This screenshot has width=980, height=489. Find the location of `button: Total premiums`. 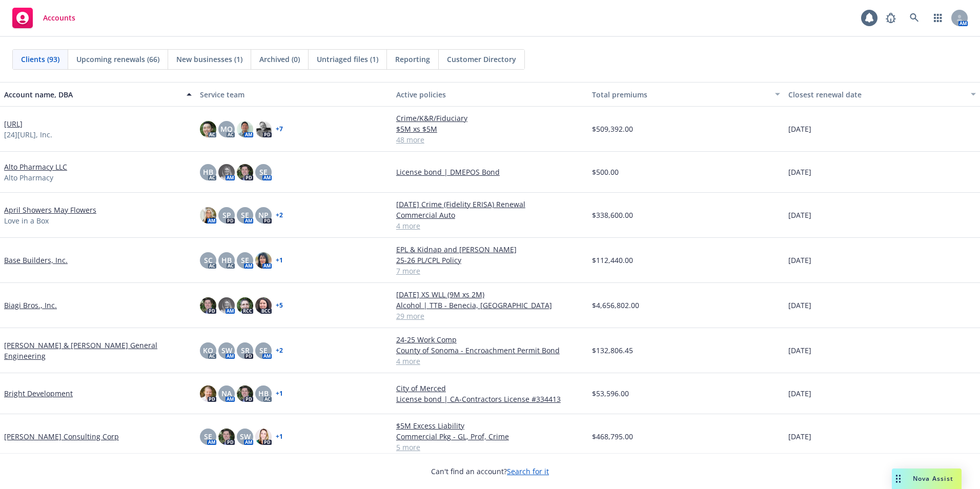

button: Total premiums is located at coordinates (686, 95).